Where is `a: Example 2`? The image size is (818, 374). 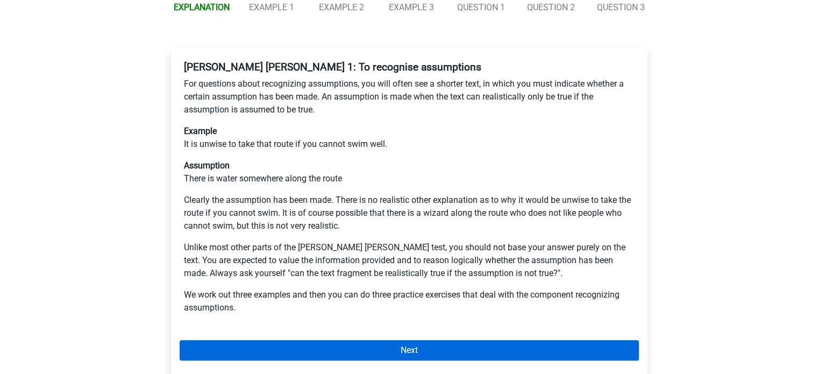
a: Example 2 is located at coordinates (341, 7).